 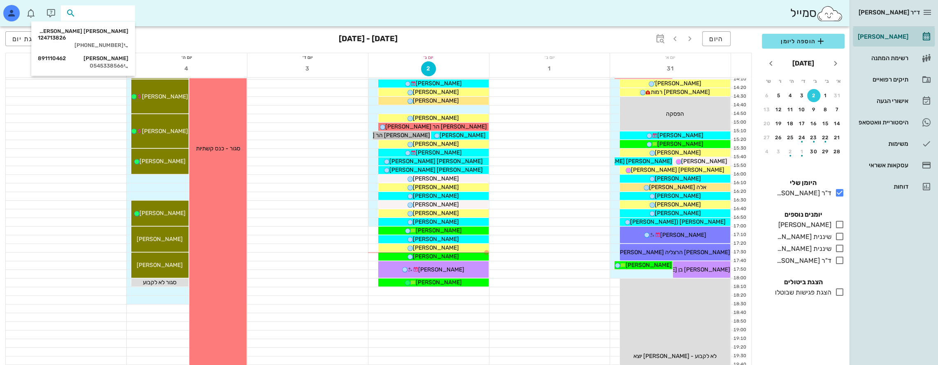 I want to click on button: 12, so click(x=779, y=109).